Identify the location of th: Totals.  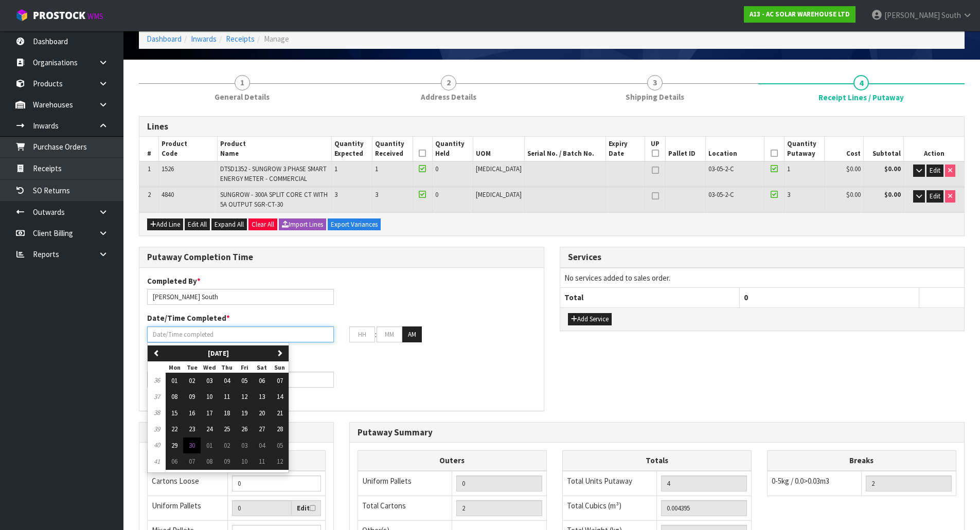
(656, 461).